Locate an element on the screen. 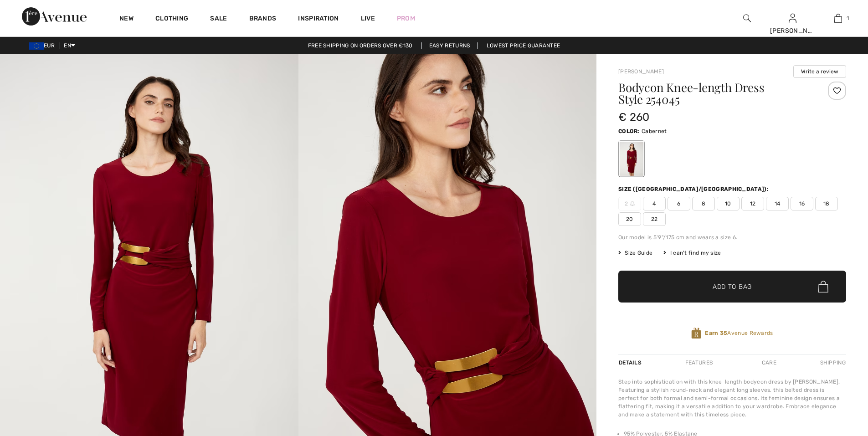 The width and height of the screenshot is (868, 436). a: Lowest Price Guarantee is located at coordinates (523, 46).